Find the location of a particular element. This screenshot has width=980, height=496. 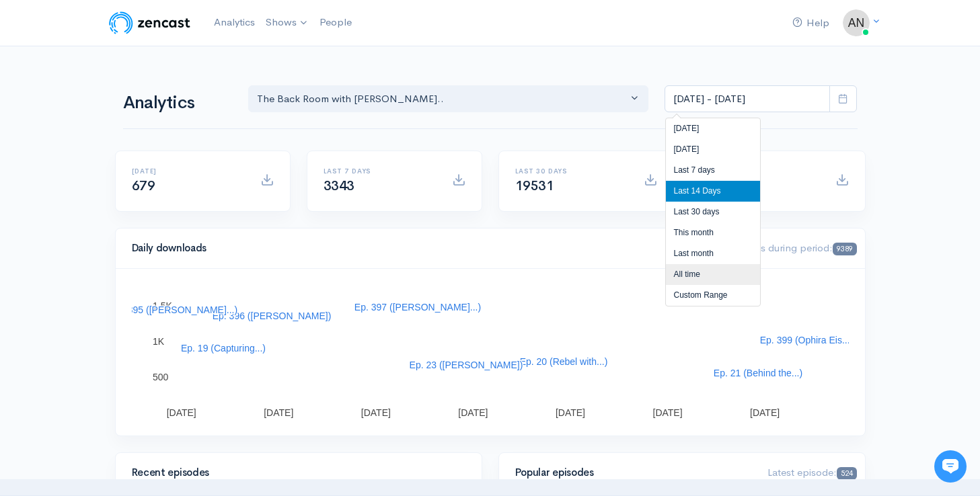

span: New conversation is located at coordinates (124, 192).